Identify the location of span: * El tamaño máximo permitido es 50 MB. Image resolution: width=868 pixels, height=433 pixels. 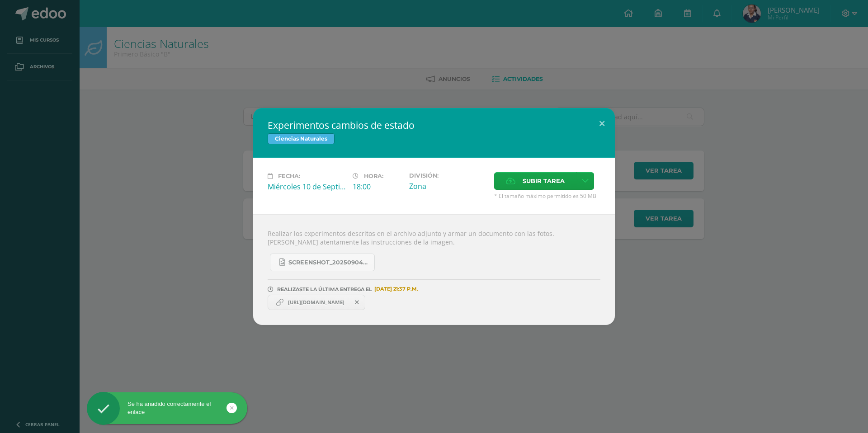
(547, 196).